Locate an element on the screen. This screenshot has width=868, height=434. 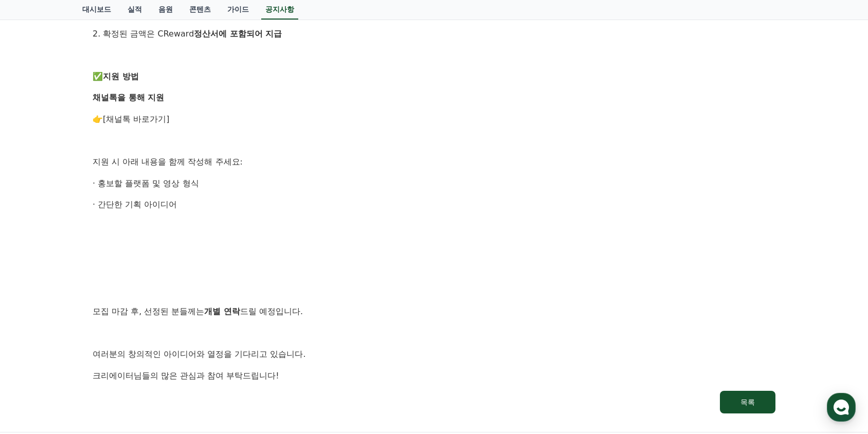
a: 설정 is located at coordinates (165, 339).